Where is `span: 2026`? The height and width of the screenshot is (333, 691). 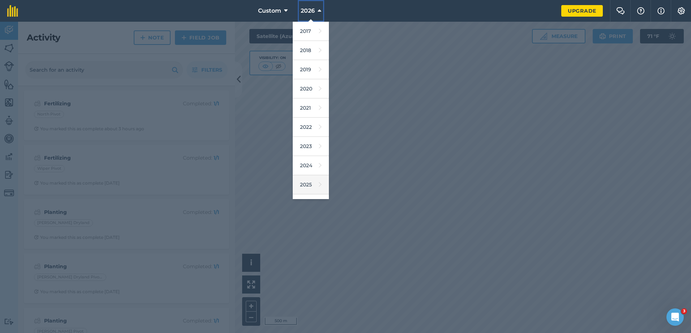 span: 2026 is located at coordinates (308, 11).